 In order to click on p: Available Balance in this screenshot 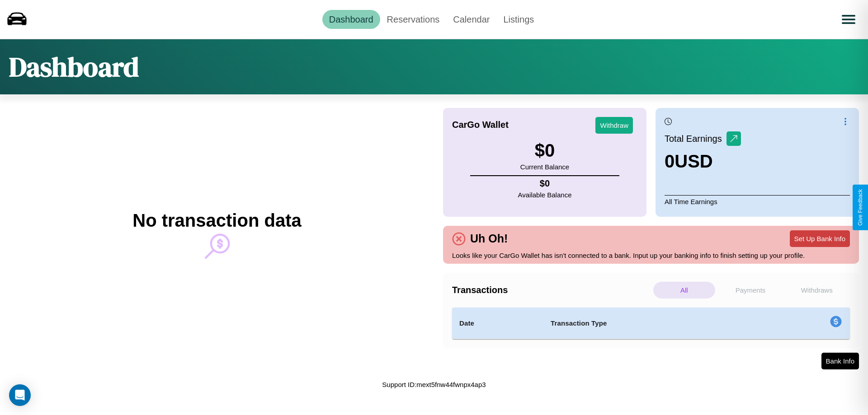, I will do `click(545, 195)`.